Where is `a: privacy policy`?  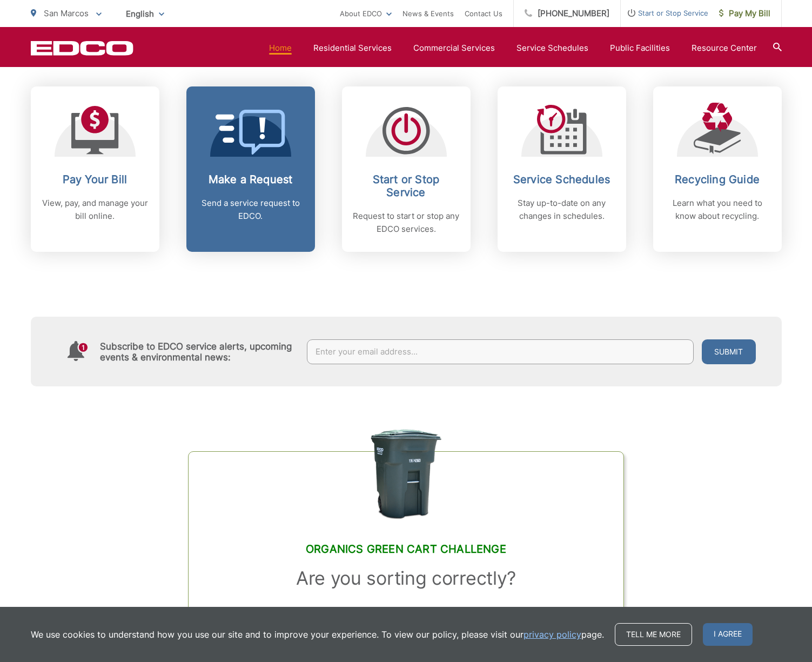 a: privacy policy is located at coordinates (552, 635).